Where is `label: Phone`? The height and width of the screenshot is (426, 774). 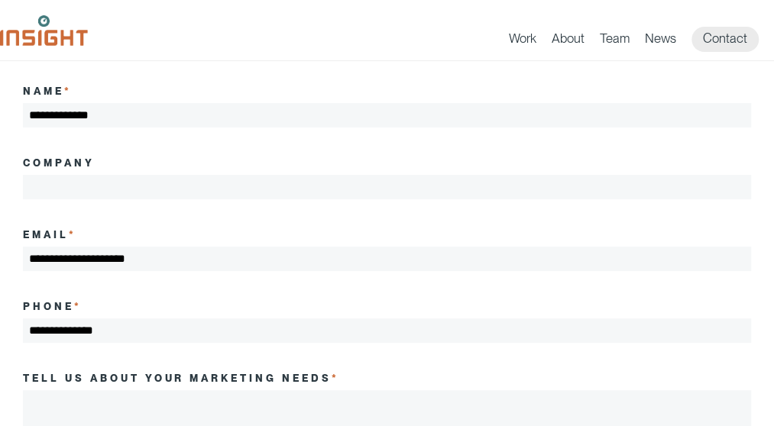
label: Phone is located at coordinates (52, 306).